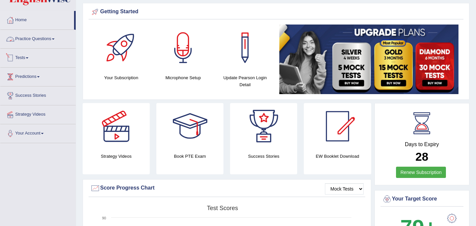  I want to click on h4: Strategy Videos, so click(116, 156).